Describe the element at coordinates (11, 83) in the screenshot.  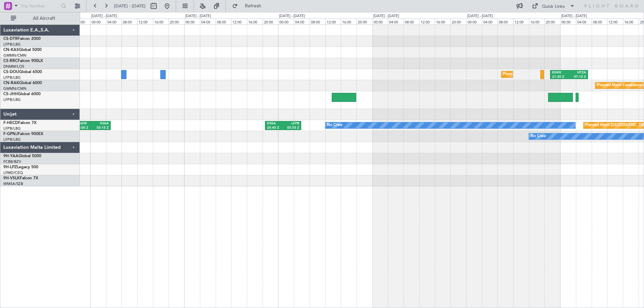
I see `span: CN-RAK` at that location.